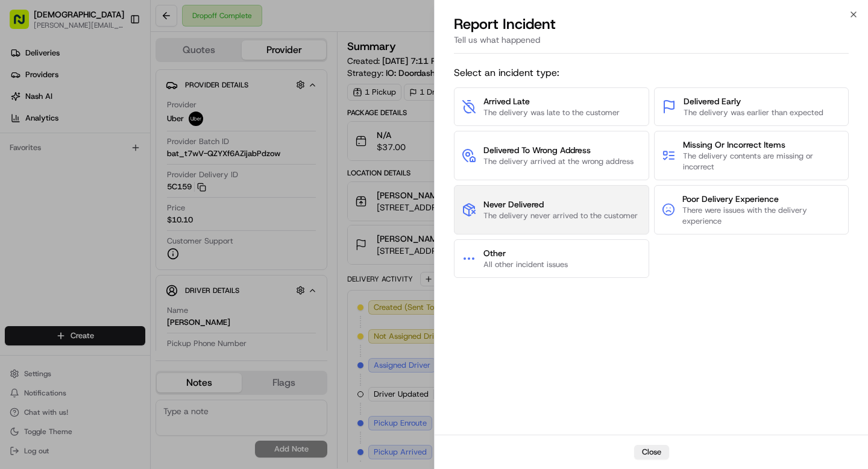  What do you see at coordinates (504, 24) in the screenshot?
I see `p: Report Incident` at bounding box center [504, 24].